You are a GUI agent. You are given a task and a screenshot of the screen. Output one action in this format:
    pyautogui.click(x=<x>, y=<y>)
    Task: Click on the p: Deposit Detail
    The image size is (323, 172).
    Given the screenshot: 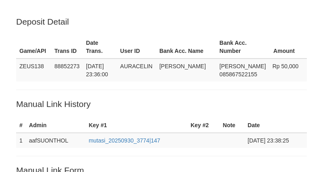 What is the action you would take?
    pyautogui.click(x=161, y=21)
    